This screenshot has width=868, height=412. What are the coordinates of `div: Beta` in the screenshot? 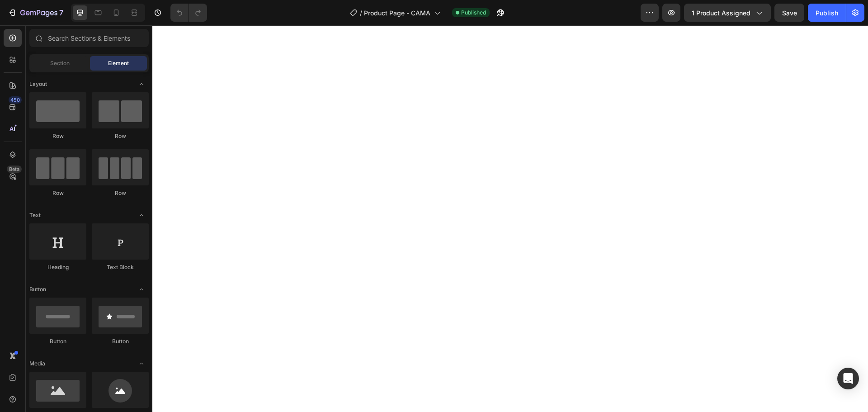 It's located at (14, 169).